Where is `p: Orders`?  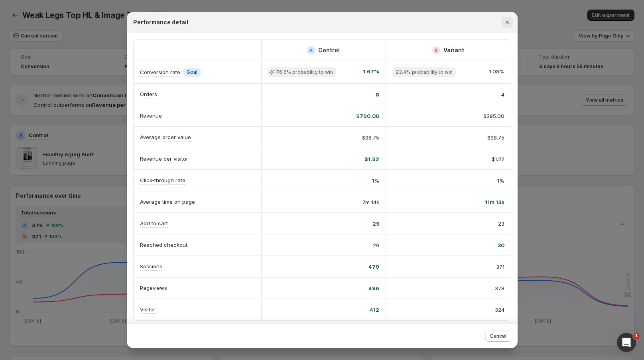
p: Orders is located at coordinates (149, 94).